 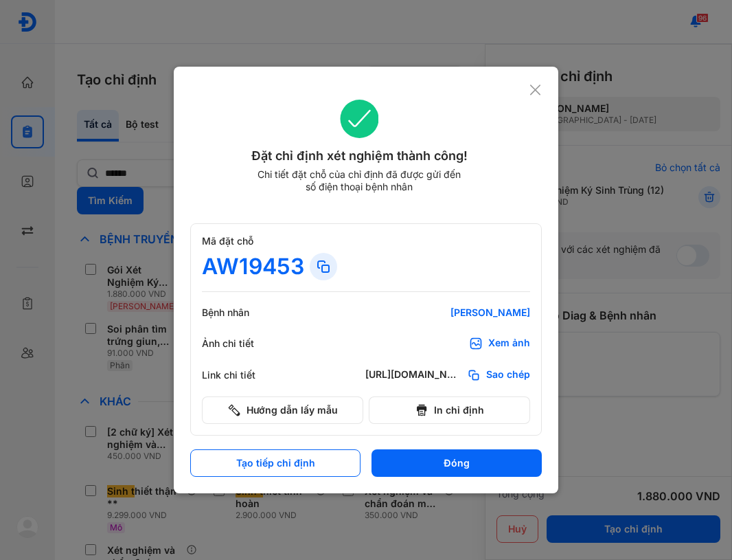 What do you see at coordinates (508, 376) in the screenshot?
I see `span: Sao chép` at bounding box center [508, 376].